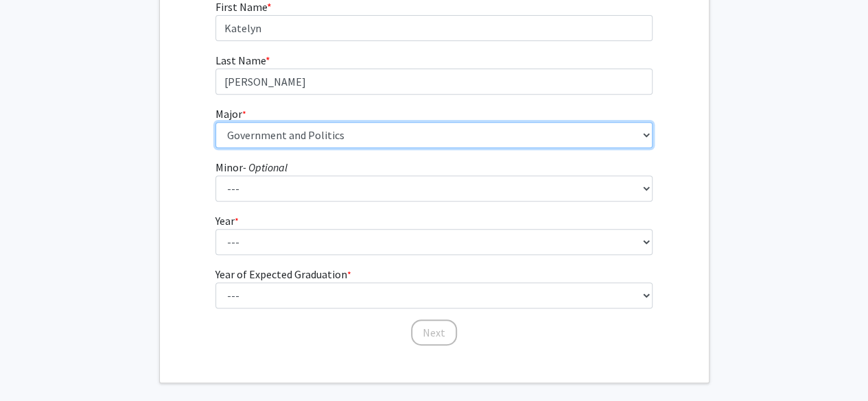 The image size is (868, 401). What do you see at coordinates (284, 274) in the screenshot?
I see `label: Year of Expected Graduation` at bounding box center [284, 274].